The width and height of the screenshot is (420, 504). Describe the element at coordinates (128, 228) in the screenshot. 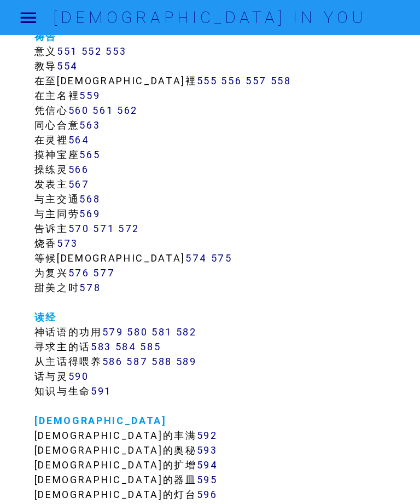

I see `a: 572` at that location.